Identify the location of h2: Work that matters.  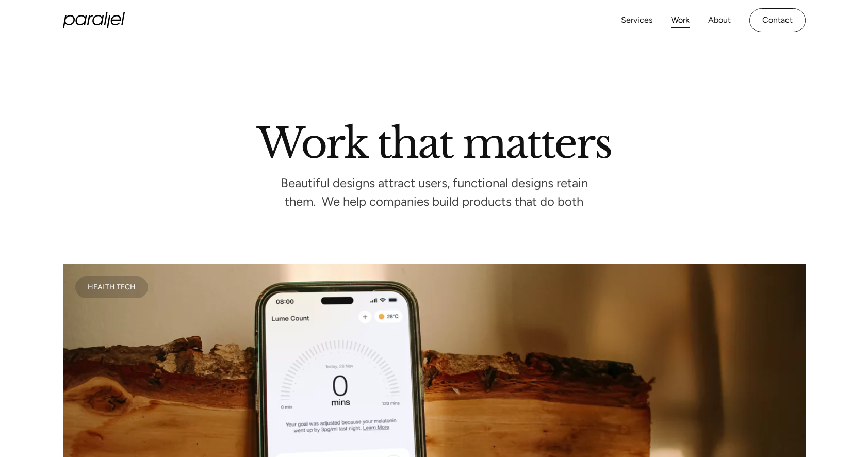
(434, 141).